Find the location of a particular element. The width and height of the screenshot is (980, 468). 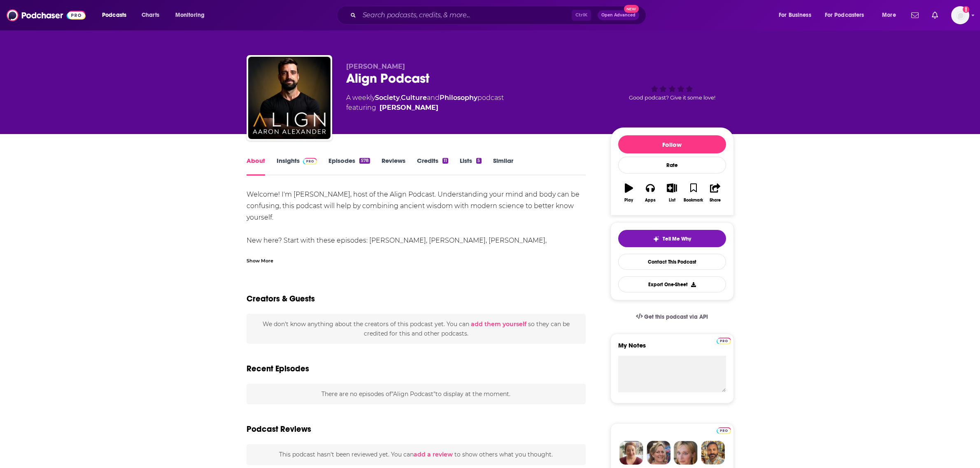

div: Share is located at coordinates (715, 200).